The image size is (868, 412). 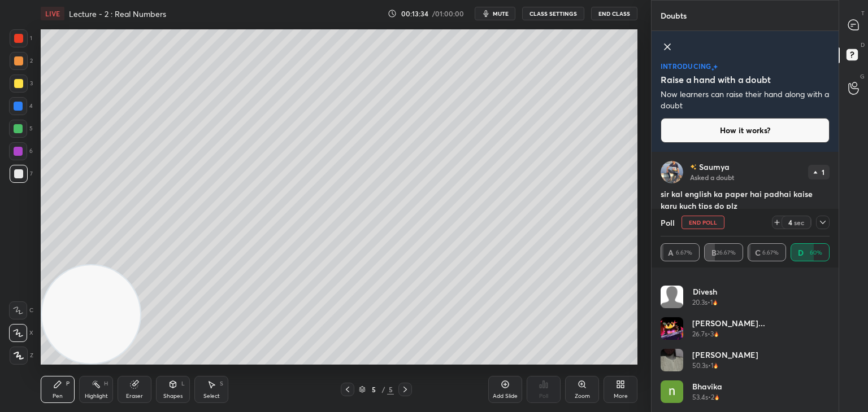 What do you see at coordinates (704, 292) in the screenshot?
I see `h4: Divesh` at bounding box center [704, 292].